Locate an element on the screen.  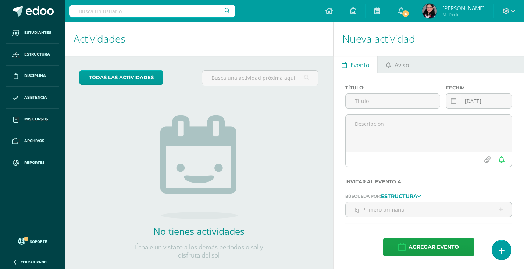
span: Cerrar panel is located at coordinates (35, 262).